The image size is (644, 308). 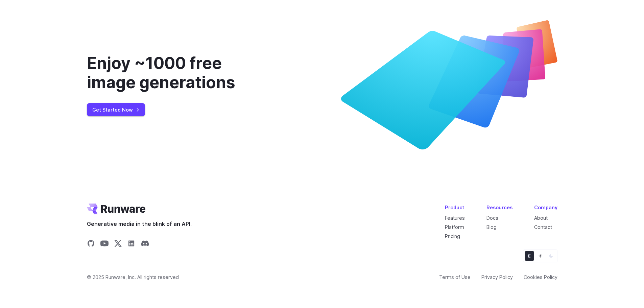 What do you see at coordinates (91, 245) in the screenshot?
I see `a: Share on GitHub` at bounding box center [91, 245].